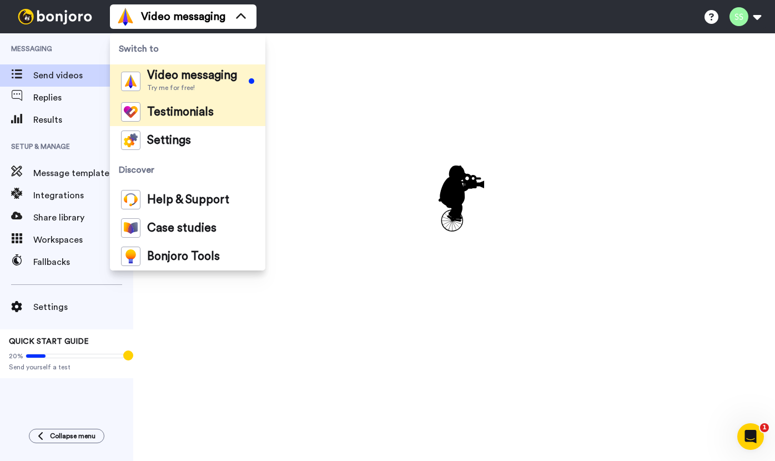 The image size is (775, 461). I want to click on a: Testimonials, so click(188, 112).